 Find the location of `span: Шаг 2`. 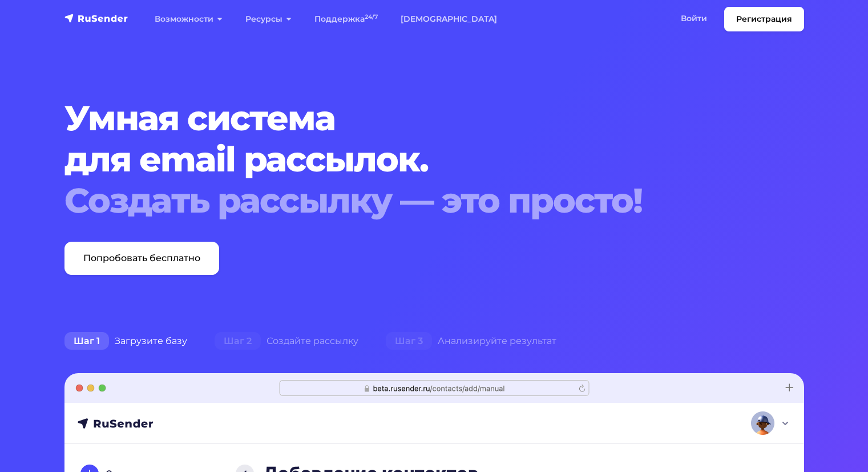

span: Шаг 2 is located at coordinates (238, 341).